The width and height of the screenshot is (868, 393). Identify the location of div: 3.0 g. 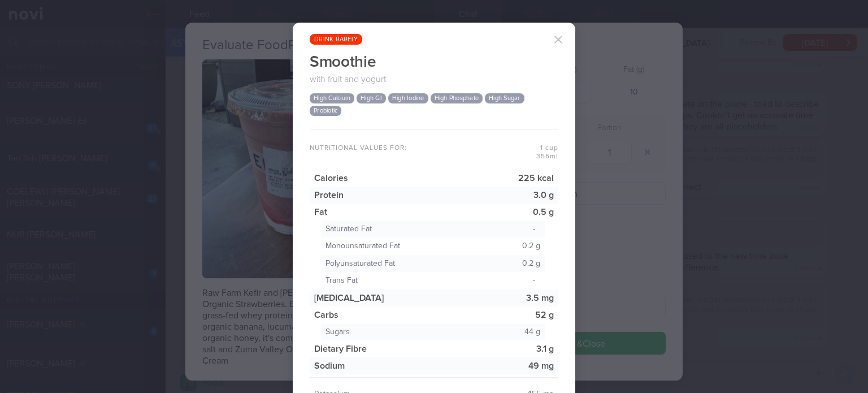
(544, 195).